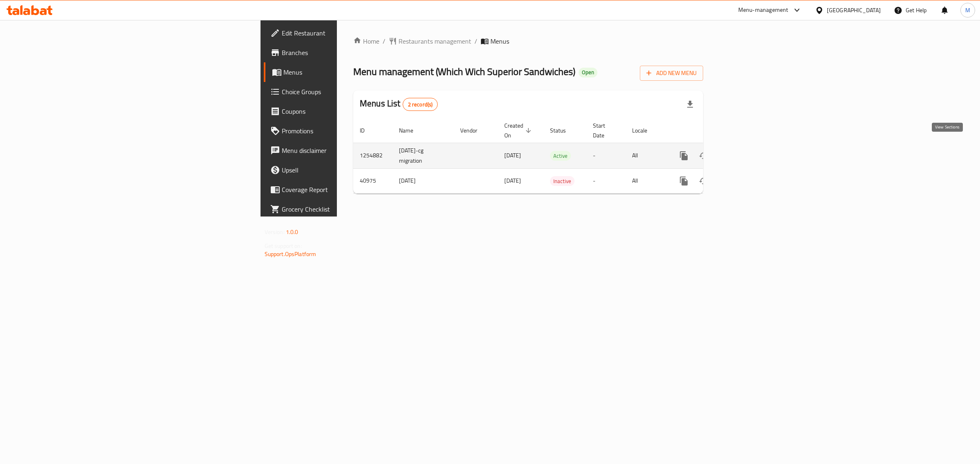 Image resolution: width=980 pixels, height=464 pixels. What do you see at coordinates (474, 131) in the screenshot?
I see `span: Vendor` at bounding box center [474, 131].